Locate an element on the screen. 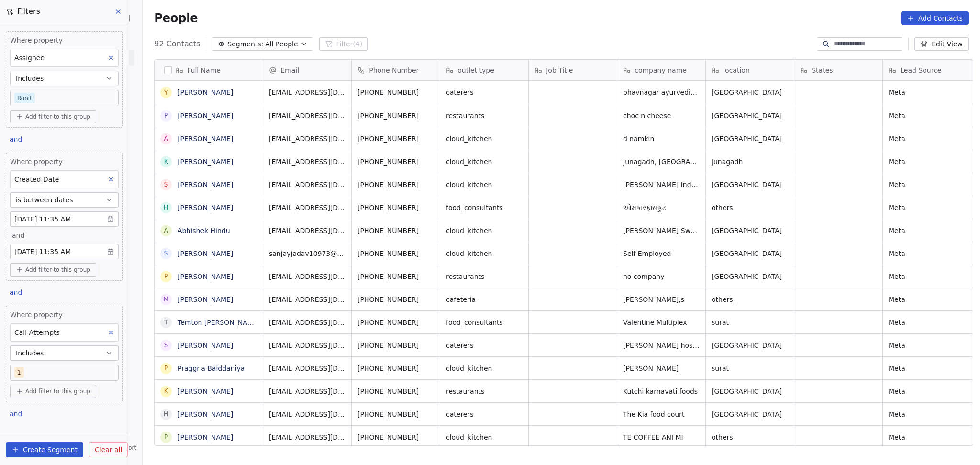 The image size is (980, 465). span: States is located at coordinates (822, 70).